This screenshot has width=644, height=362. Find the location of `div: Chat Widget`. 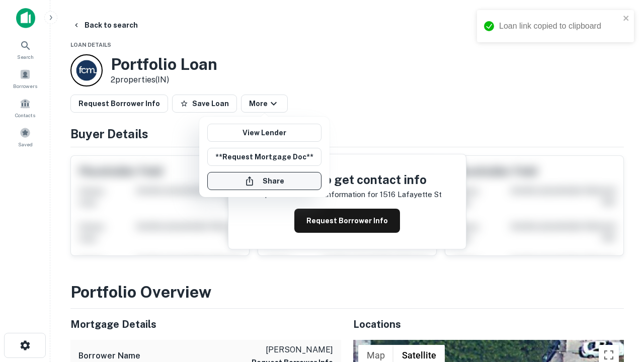

div: Chat Widget is located at coordinates (619, 306).